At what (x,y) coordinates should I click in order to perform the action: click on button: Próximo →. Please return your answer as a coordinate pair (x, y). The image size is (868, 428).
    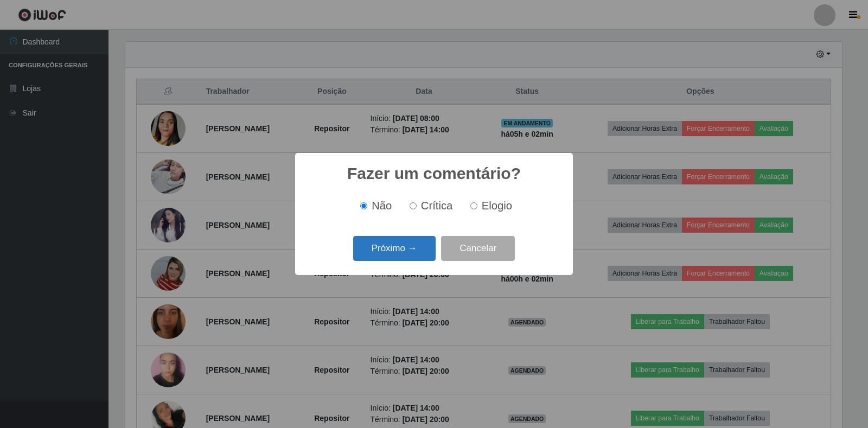
    Looking at the image, I should click on (394, 248).